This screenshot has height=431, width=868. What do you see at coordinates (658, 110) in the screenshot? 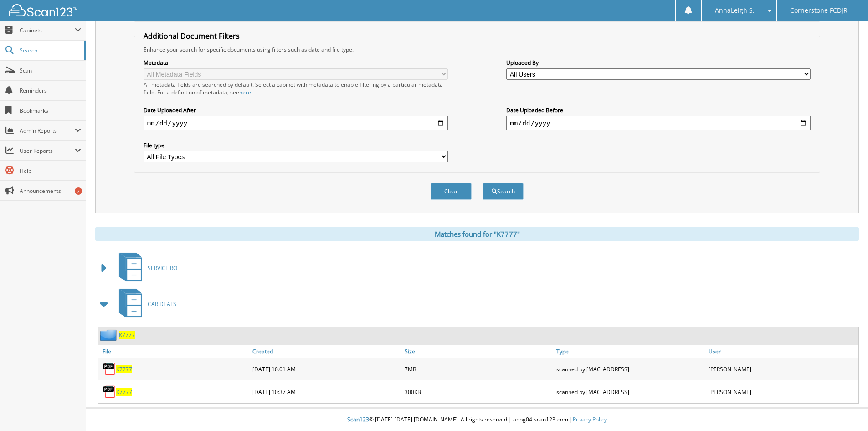
I see `label: Date Uploaded Before` at bounding box center [658, 110].